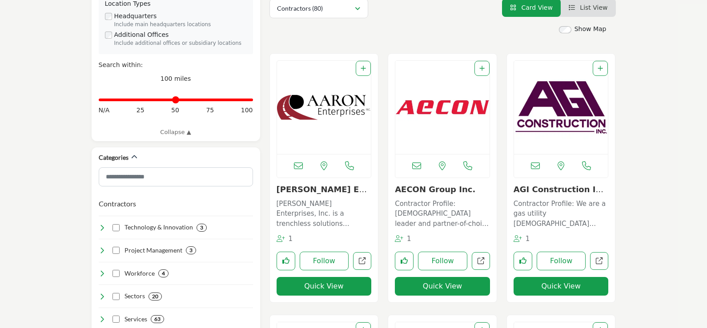 This screenshot has width=707, height=328. Describe the element at coordinates (176, 65) in the screenshot. I see `div: Search within:` at that location.